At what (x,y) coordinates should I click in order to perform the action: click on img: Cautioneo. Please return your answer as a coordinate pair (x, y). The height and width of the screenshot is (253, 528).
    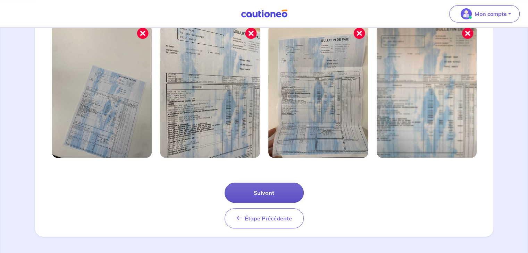
    Looking at the image, I should click on (264, 14).